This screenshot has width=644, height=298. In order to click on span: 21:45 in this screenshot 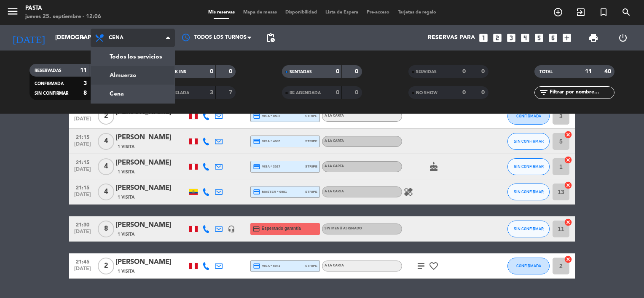, I will do `click(83, 261)`.